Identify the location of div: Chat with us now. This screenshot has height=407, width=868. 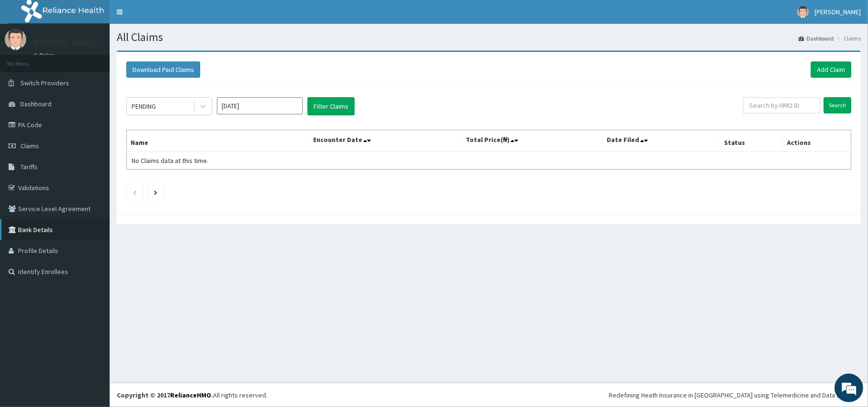
(105, 60).